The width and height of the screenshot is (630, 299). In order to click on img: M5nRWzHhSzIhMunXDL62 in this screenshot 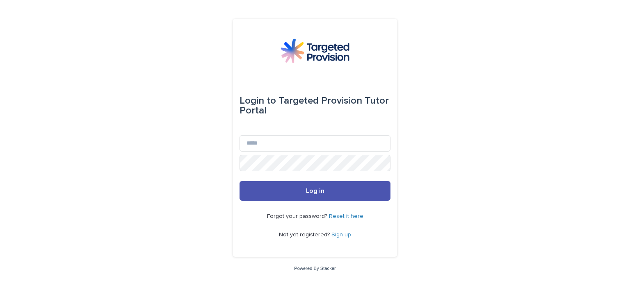, I will do `click(315, 51)`.